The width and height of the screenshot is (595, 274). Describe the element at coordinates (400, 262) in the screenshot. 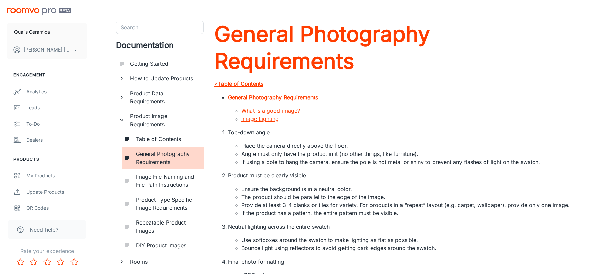

I see `p: Final photo formatting` at that location.